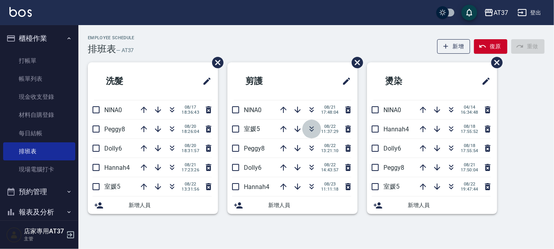 The width and height of the screenshot is (554, 249). What do you see at coordinates (44, 239) in the screenshot?
I see `p: 主管` at bounding box center [44, 239].